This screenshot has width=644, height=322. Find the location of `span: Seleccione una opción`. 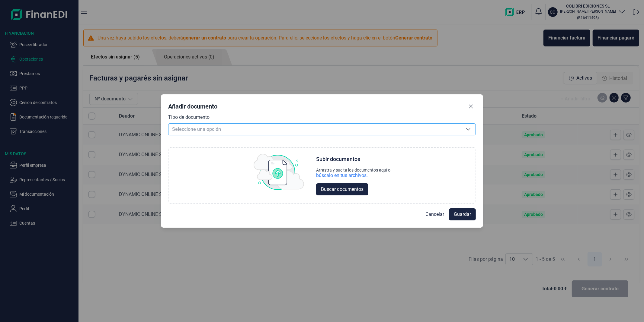

span: Seleccione una opción is located at coordinates (314, 129).